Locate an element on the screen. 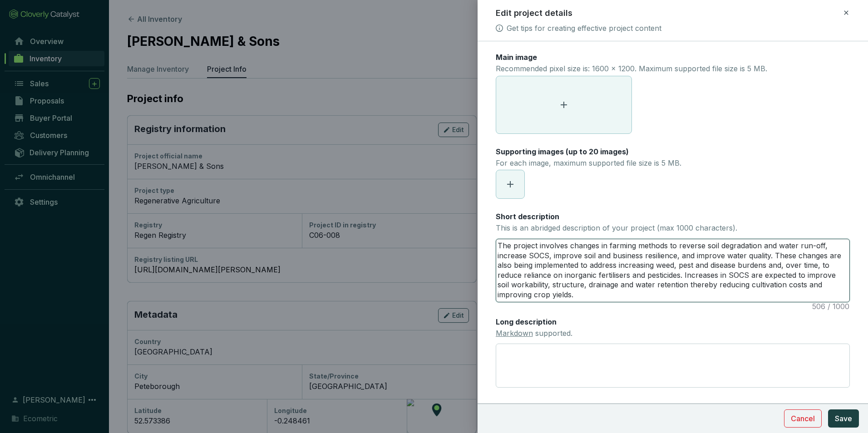 The image size is (868, 433). label: Long description is located at coordinates (526, 322).